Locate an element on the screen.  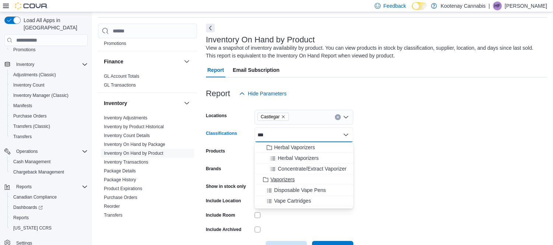
a: Purchase Orders is located at coordinates (30, 116).